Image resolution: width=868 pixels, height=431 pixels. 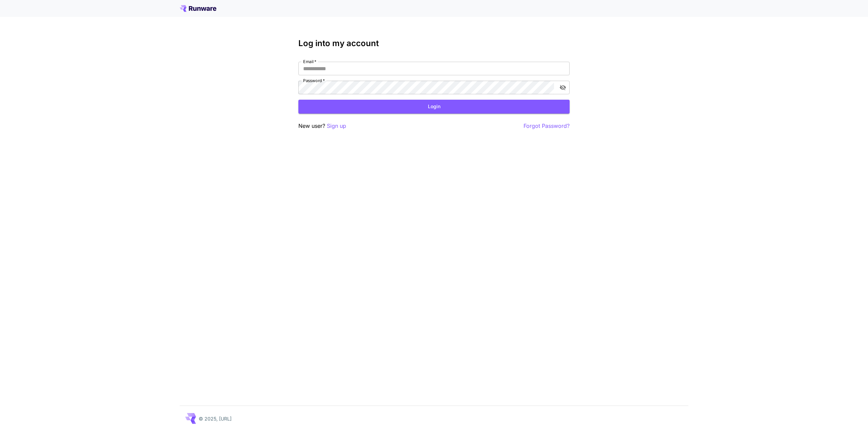 What do you see at coordinates (434, 44) in the screenshot?
I see `h3: Log into my account` at bounding box center [434, 44].